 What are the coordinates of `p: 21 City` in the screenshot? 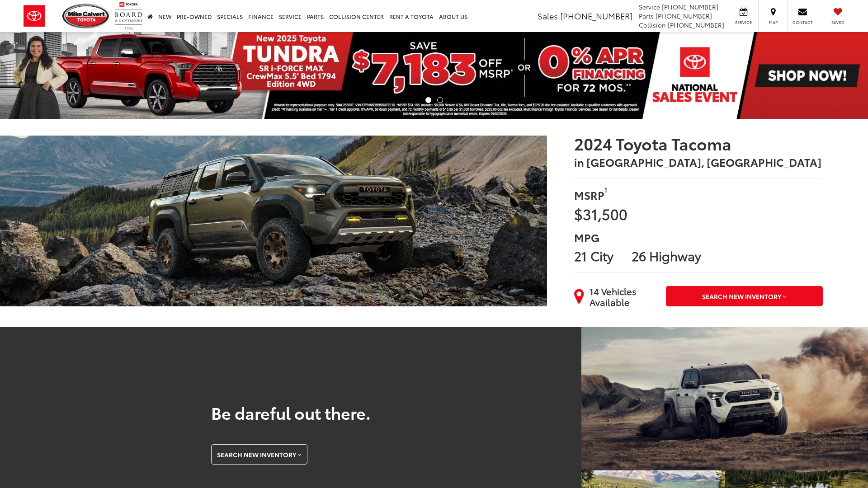 It's located at (594, 256).